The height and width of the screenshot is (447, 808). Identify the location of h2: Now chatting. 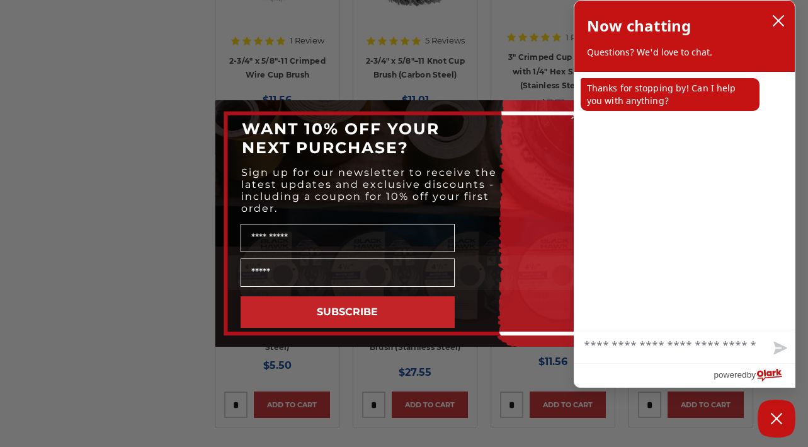
(639, 26).